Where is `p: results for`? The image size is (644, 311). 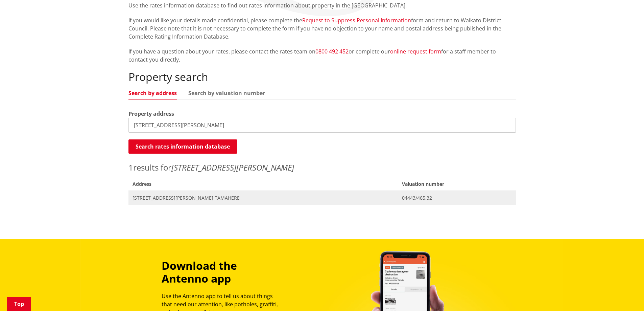
p: results for is located at coordinates (322, 167).